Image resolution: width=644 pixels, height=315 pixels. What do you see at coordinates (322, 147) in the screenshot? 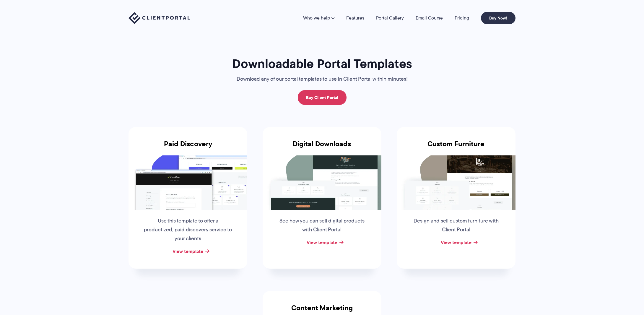
I see `h3: Digital Downloads` at bounding box center [322, 147].